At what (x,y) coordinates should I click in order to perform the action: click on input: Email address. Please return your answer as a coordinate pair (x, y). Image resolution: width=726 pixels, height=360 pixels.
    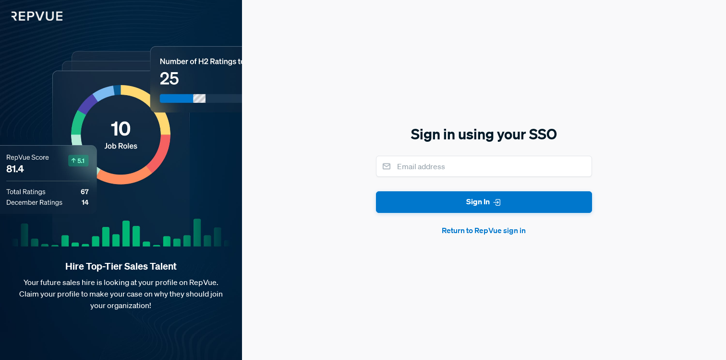
    Looking at the image, I should click on (484, 166).